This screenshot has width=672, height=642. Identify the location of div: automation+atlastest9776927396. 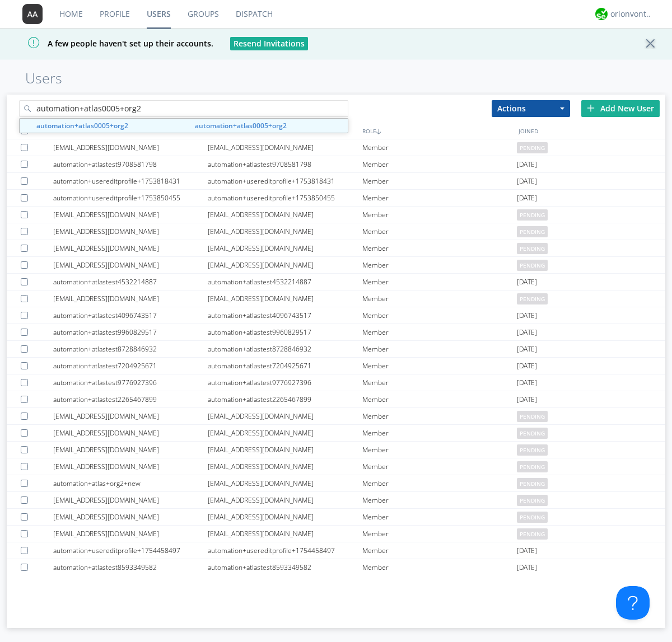
(285, 382).